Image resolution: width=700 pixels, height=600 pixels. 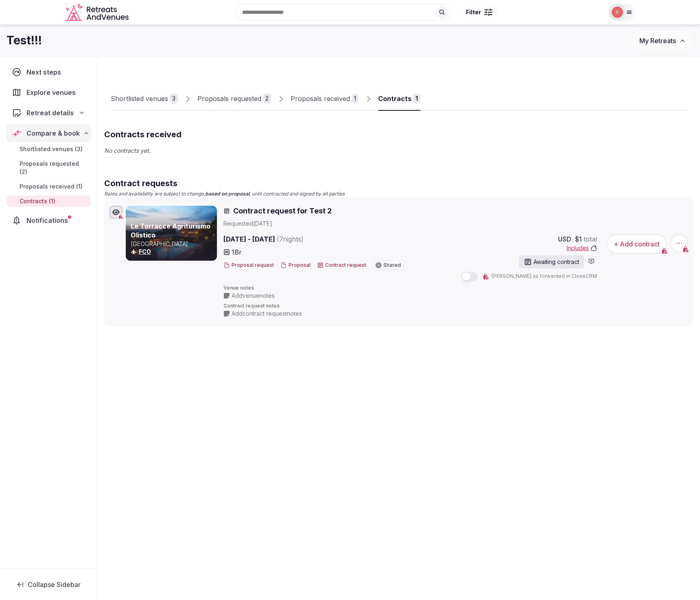 I want to click on span: Contract request notes, so click(x=456, y=306).